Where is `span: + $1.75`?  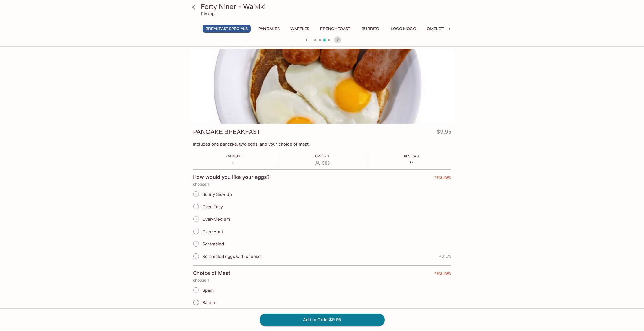
span: + $1.75 is located at coordinates (445, 257).